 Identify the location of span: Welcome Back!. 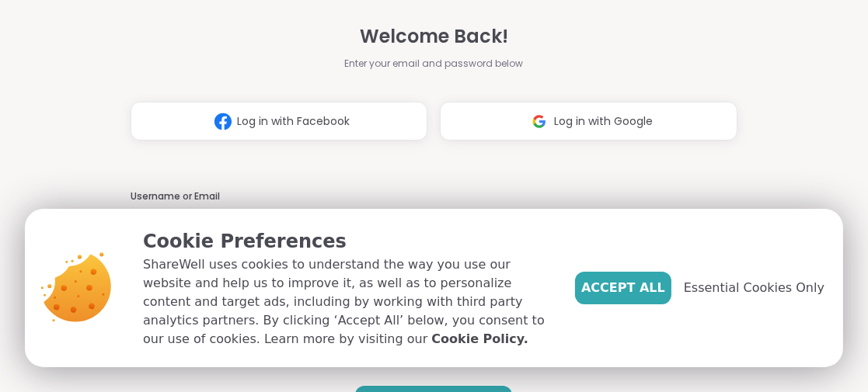
(434, 36).